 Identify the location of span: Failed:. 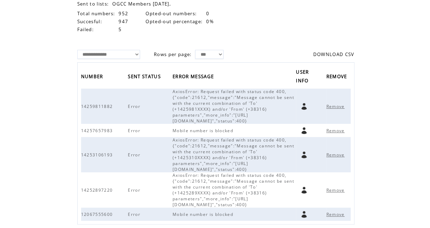
(85, 29).